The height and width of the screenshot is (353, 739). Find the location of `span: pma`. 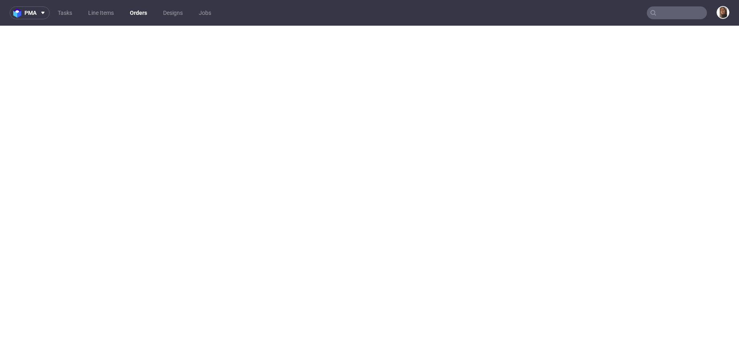

span: pma is located at coordinates (30, 13).